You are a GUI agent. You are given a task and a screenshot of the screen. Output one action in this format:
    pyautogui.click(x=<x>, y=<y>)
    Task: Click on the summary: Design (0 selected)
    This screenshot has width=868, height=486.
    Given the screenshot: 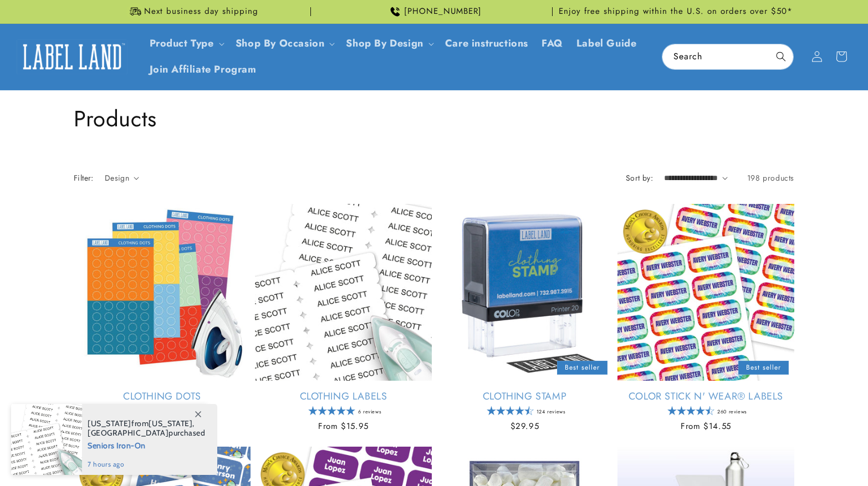 What is the action you would take?
    pyautogui.click(x=122, y=178)
    